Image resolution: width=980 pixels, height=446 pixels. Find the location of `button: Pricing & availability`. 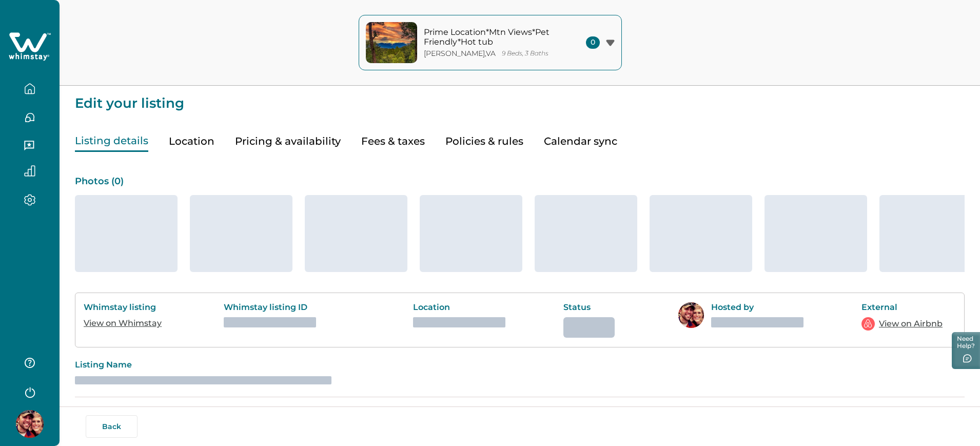

button: Pricing & availability is located at coordinates (288, 141).